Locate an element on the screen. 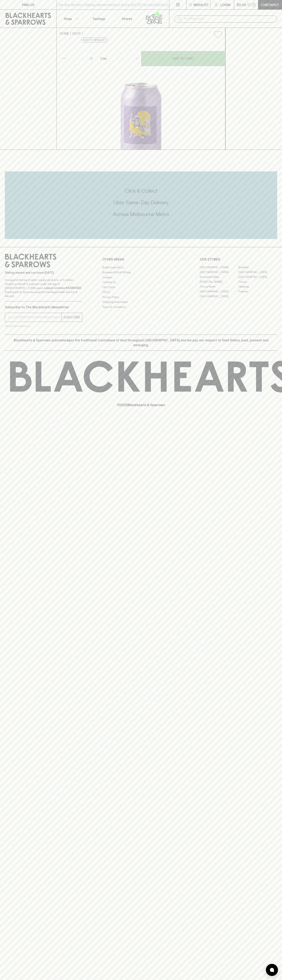 The height and width of the screenshot is (980, 282). a: Contact Us is located at coordinates (141, 282).